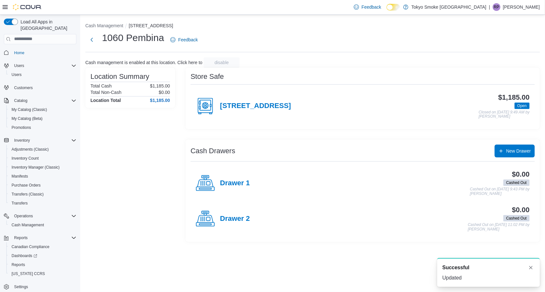  Describe the element at coordinates (184, 40) in the screenshot. I see `a: Feedback` at that location.